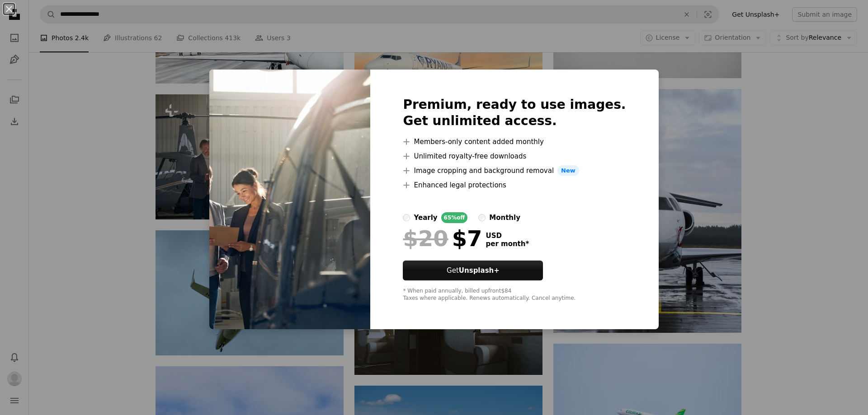  Describe the element at coordinates (514, 113) in the screenshot. I see `h2: Premium, ready to use images. Get unlimited access.` at that location.